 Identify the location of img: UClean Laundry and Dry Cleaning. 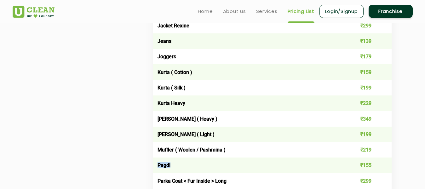
(33, 12).